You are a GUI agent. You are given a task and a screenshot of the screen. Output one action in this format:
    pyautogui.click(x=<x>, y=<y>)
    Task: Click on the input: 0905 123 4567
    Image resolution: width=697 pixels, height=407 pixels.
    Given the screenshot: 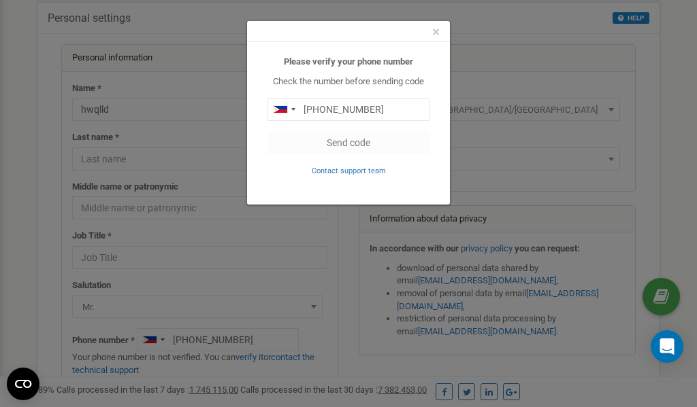 What is the action you would take?
    pyautogui.click(x=348, y=110)
    